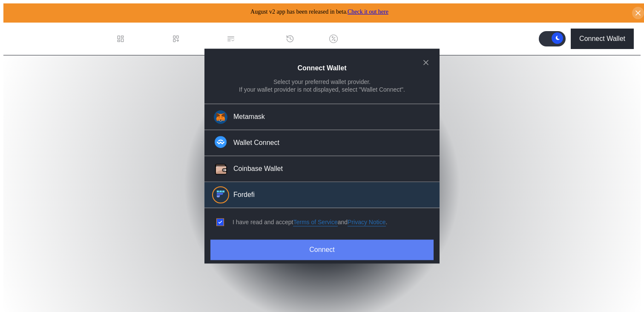 The image size is (644, 312). Describe the element at coordinates (368, 12) in the screenshot. I see `a: Check it out here` at that location.